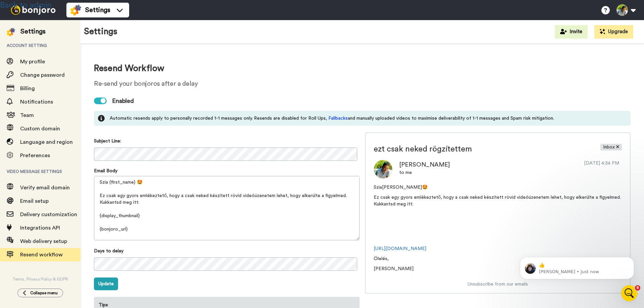 The image size is (644, 308). What do you see at coordinates (72, 29) in the screenshot?
I see `p: Message from Johann, sent Just now` at bounding box center [72, 29].